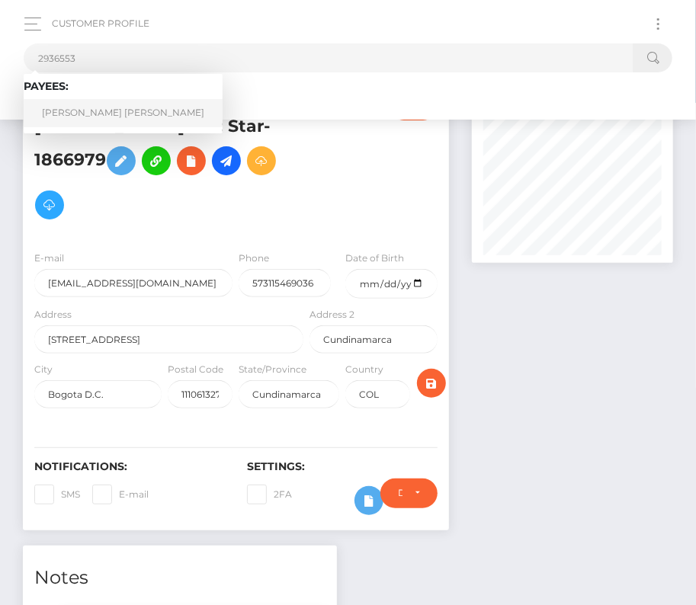 This screenshot has height=605, width=696. What do you see at coordinates (123, 86) in the screenshot?
I see `h6: Payees:` at bounding box center [123, 86].